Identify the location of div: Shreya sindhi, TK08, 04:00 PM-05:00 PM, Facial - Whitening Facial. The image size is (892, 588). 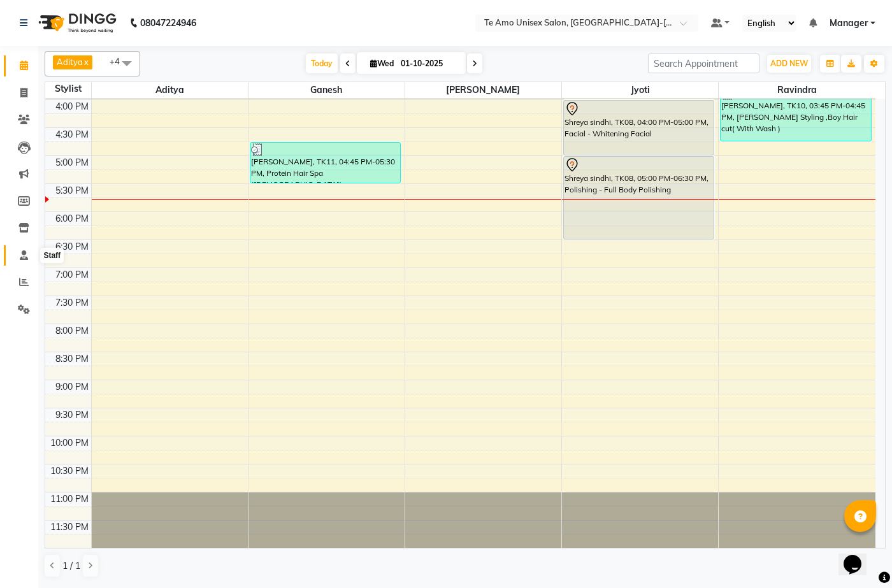
(639, 128).